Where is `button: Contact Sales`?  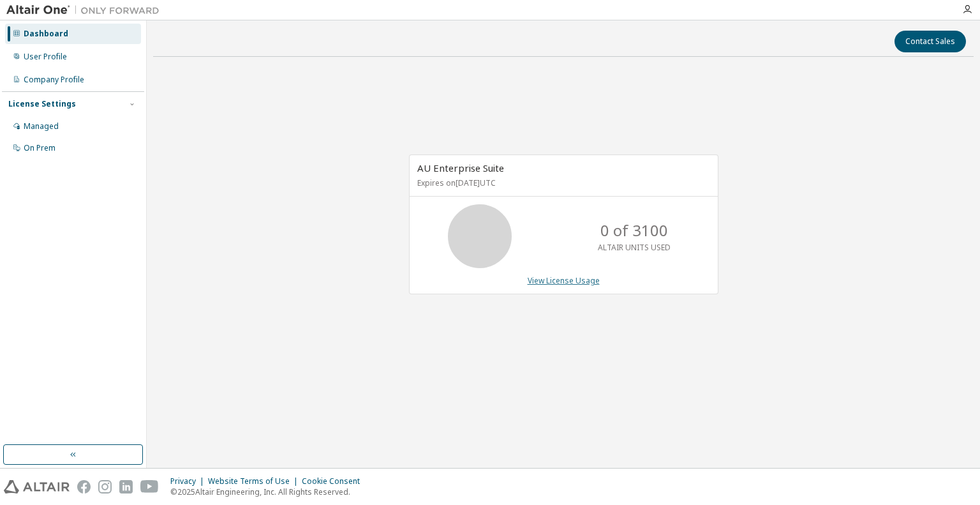
button: Contact Sales is located at coordinates (930, 41).